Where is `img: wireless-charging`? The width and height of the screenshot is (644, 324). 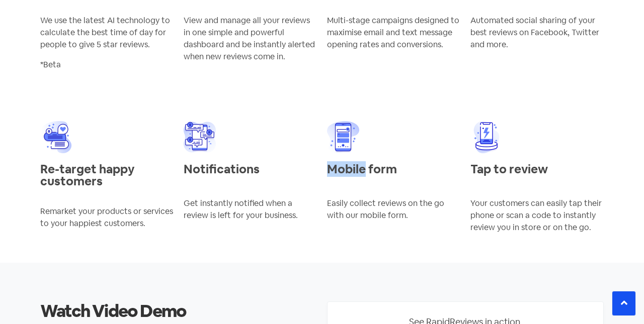 img: wireless-charging is located at coordinates (486, 137).